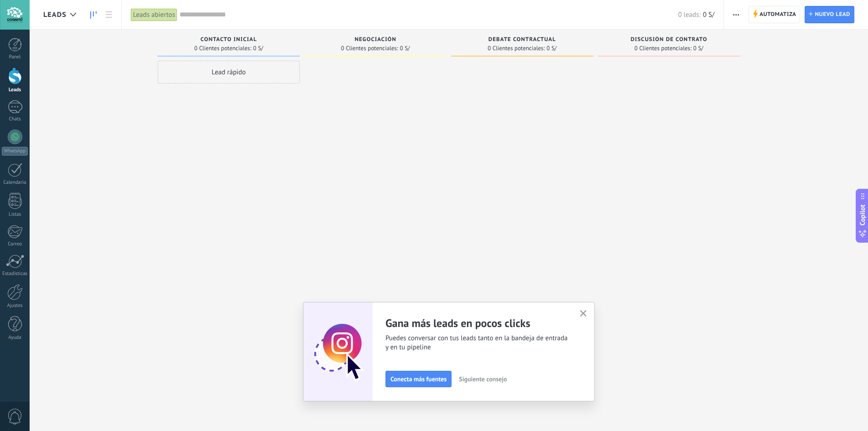 This screenshot has height=431, width=868. What do you see at coordinates (229, 72) in the screenshot?
I see `div: Lead rápido` at bounding box center [229, 72].